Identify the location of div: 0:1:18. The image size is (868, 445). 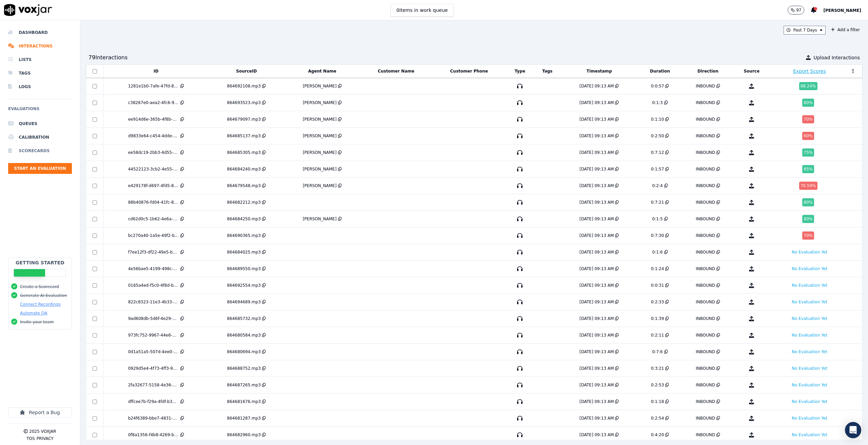
(657, 402).